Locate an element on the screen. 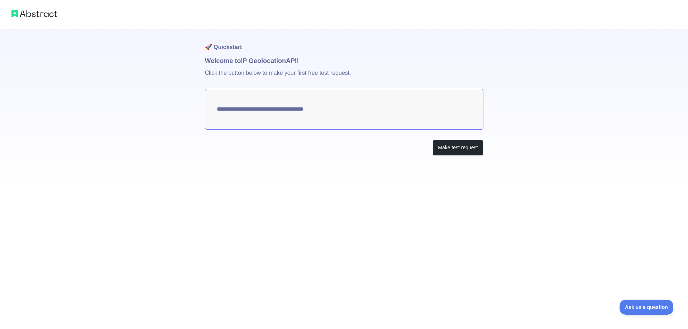  button: Make test request is located at coordinates (457, 148).